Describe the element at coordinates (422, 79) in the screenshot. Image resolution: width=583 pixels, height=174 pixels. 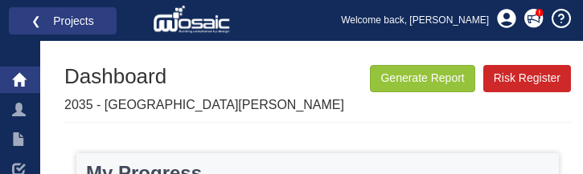
I see `button: Generate Report` at that location.